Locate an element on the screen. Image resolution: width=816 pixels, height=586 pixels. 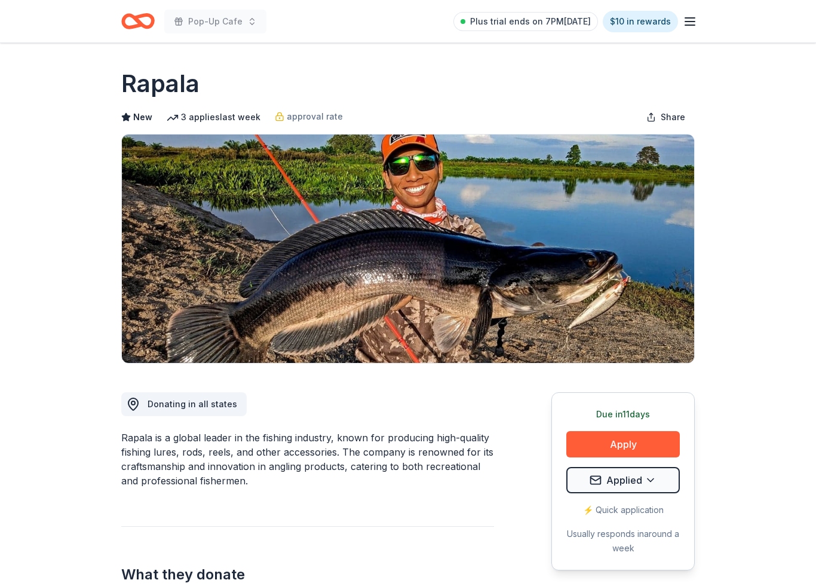
span: Pop-Up Cafe is located at coordinates (215, 22).